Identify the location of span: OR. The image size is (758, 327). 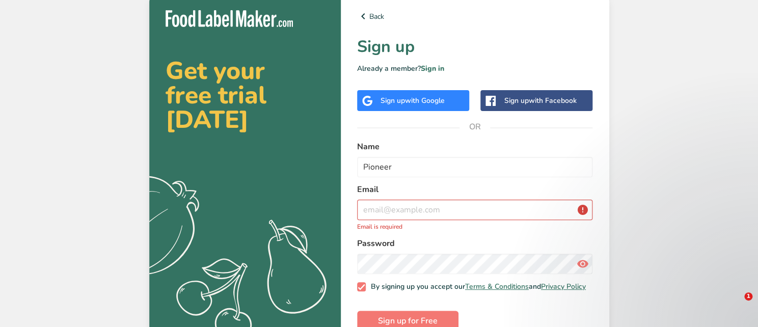
(475, 127).